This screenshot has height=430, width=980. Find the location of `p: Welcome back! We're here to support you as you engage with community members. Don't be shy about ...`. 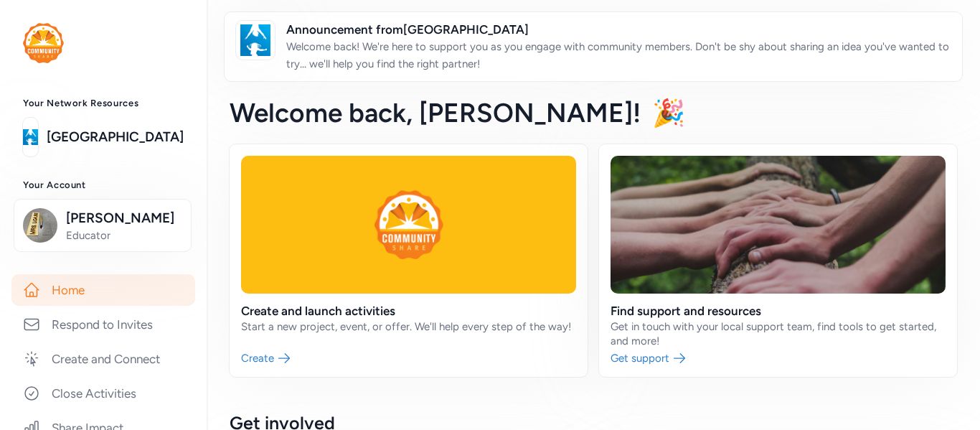

p: Welcome back! We're here to support you as you engage with community members. Don't be shy about ... is located at coordinates (618, 55).